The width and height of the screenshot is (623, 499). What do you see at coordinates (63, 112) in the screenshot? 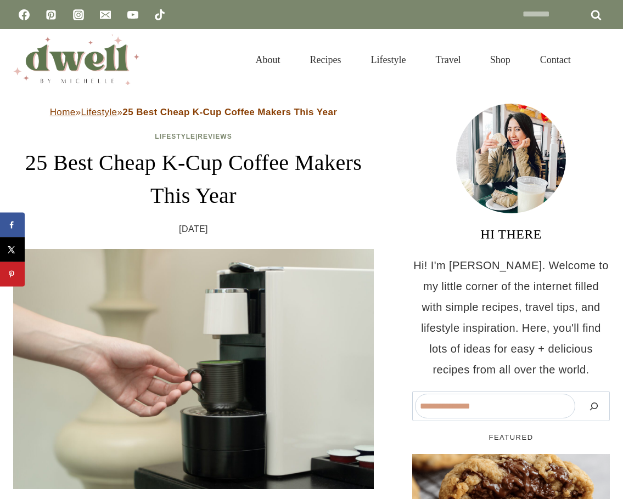
I see `a: Home` at bounding box center [63, 112].